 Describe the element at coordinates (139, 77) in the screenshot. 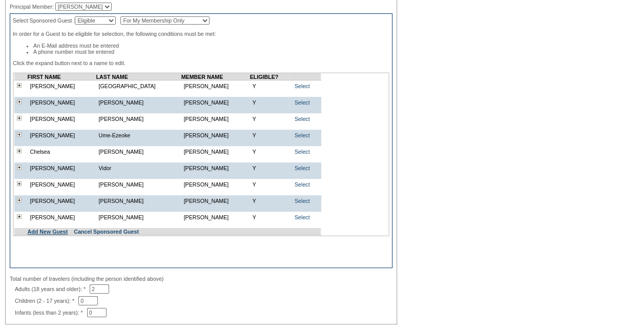

I see `td: LAST NAME` at that location.